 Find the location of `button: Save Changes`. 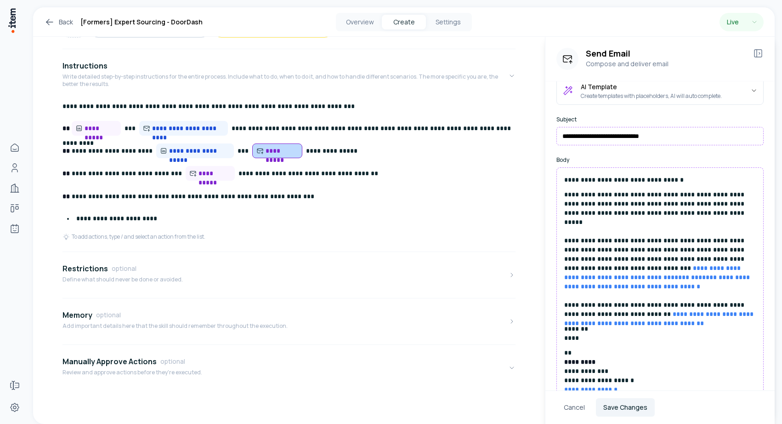

button: Save Changes is located at coordinates (626, 407).